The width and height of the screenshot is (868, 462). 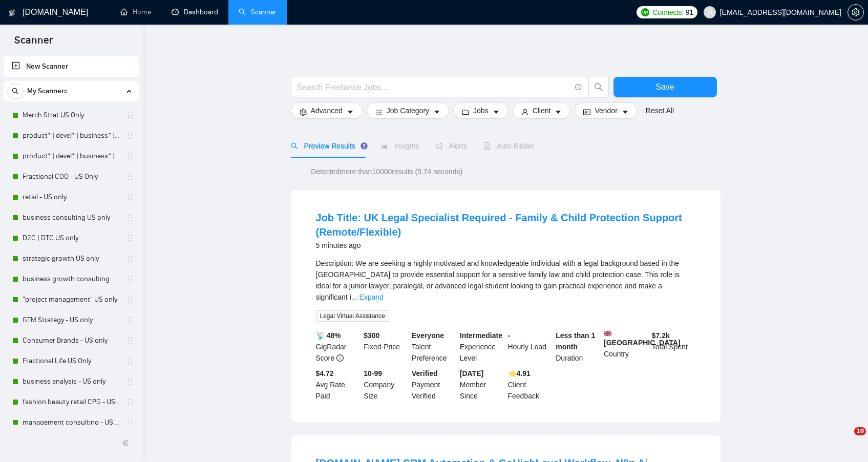 What do you see at coordinates (578, 87) in the screenshot?
I see `span: info-circle` at bounding box center [578, 87].